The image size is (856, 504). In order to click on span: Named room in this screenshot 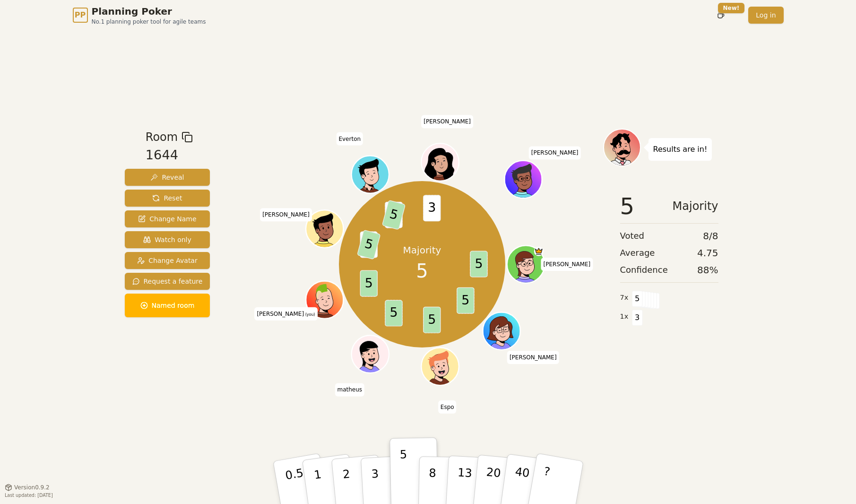, I will do `click(167, 305)`.